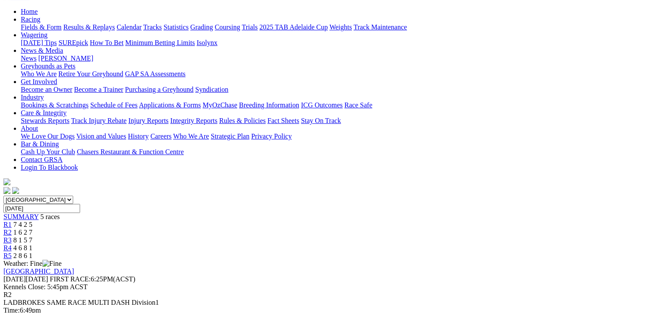  I want to click on a: Wagering, so click(34, 35).